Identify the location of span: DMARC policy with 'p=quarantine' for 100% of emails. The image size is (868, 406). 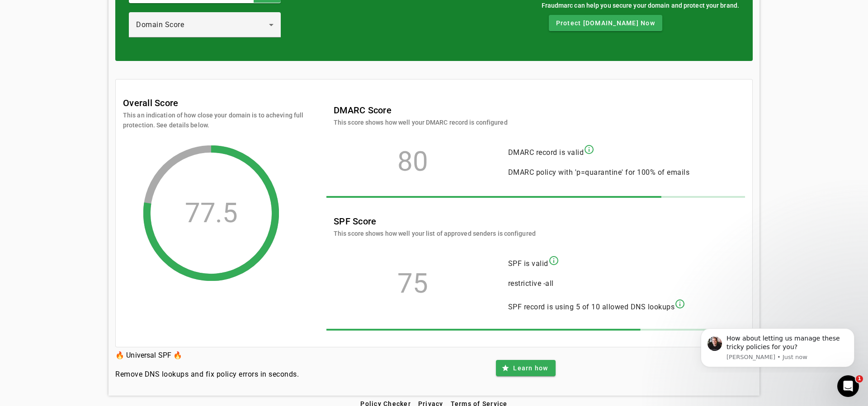
(599, 172).